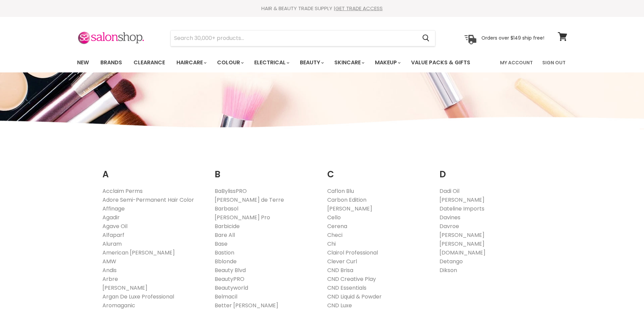 This screenshot has height=311, width=644. What do you see at coordinates (513, 38) in the screenshot?
I see `p: Orders over $149 ship free!` at bounding box center [513, 38].